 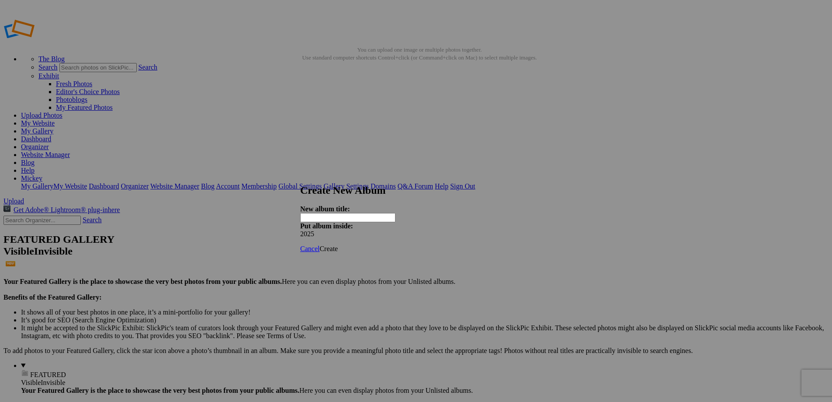 I want to click on a: Cancel, so click(x=310, y=248).